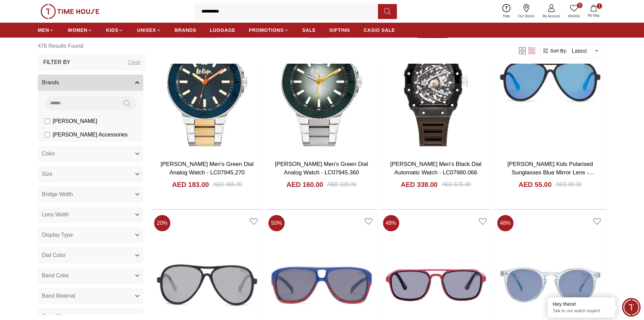 The width and height of the screenshot is (644, 320). I want to click on span: Display Type, so click(57, 235).